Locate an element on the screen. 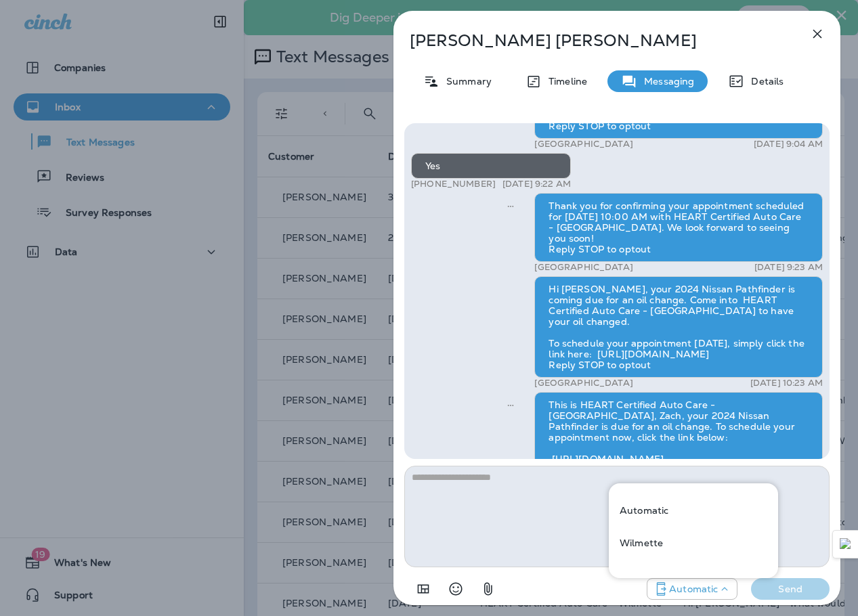 Image resolution: width=858 pixels, height=616 pixels. div: Yes is located at coordinates (491, 166).